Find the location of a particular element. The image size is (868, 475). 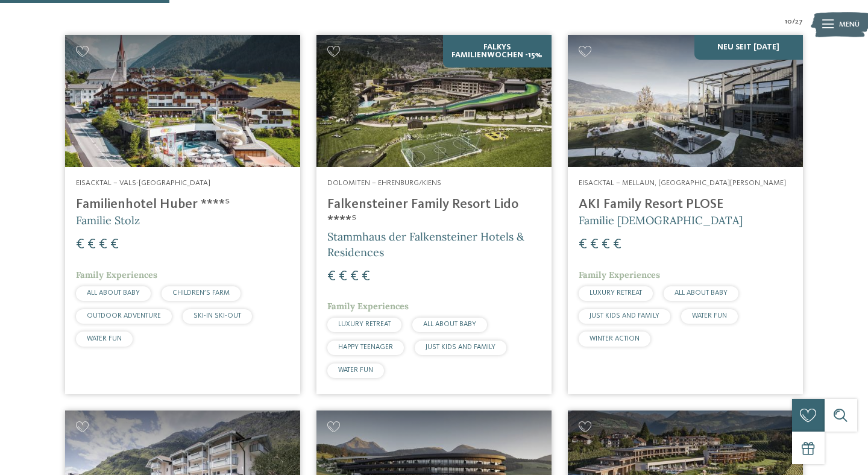

span: 27 is located at coordinates (799, 22).